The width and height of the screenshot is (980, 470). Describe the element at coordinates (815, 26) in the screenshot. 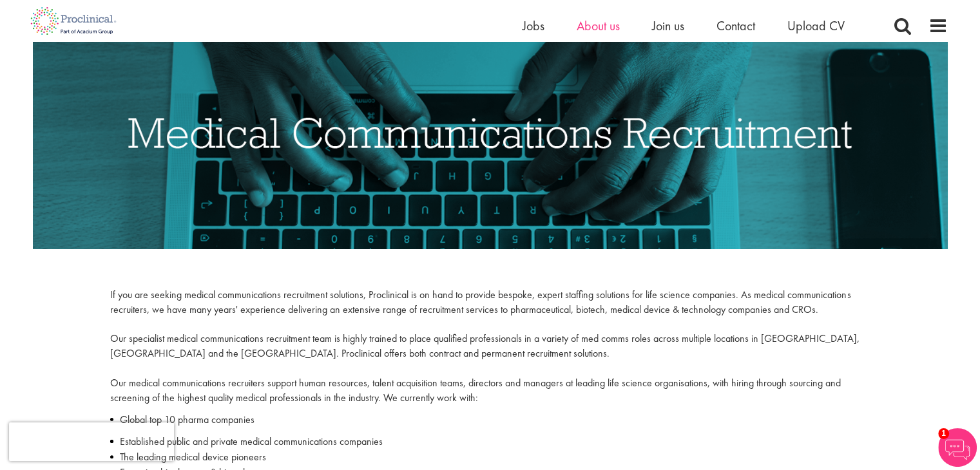

I see `a: Upload CV` at that location.